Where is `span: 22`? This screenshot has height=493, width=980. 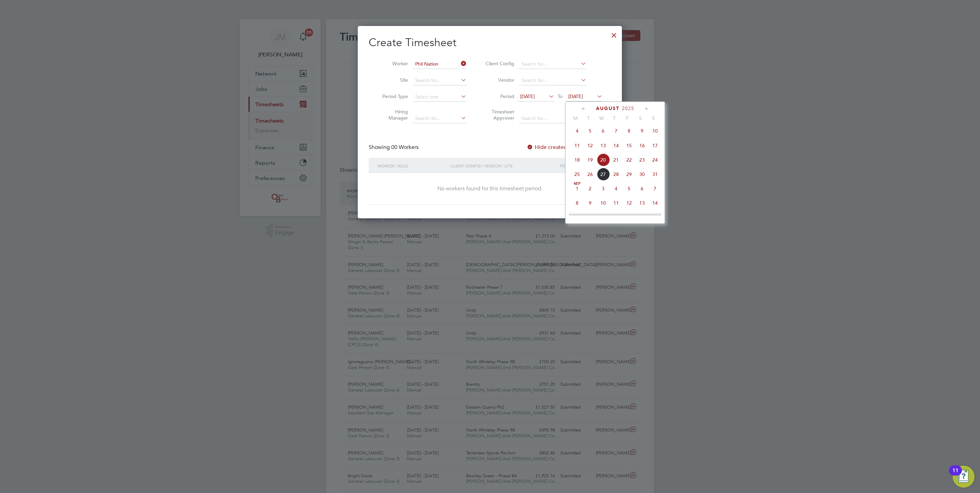 span: 22 is located at coordinates (629, 160).